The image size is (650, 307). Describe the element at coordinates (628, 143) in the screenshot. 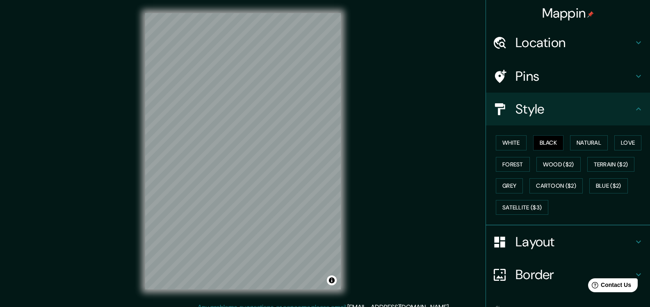

I see `button: Love` at that location.